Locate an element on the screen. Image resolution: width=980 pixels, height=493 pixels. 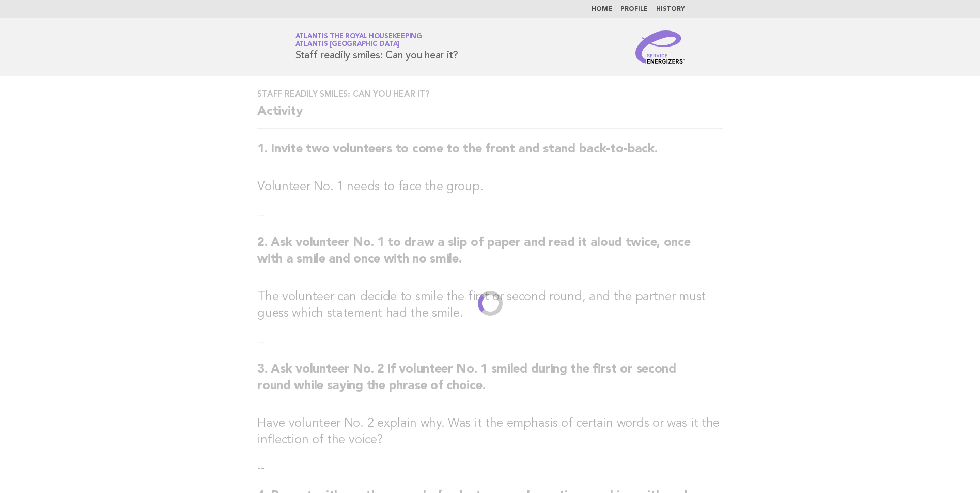
img: Service Energizers is located at coordinates (660, 47).